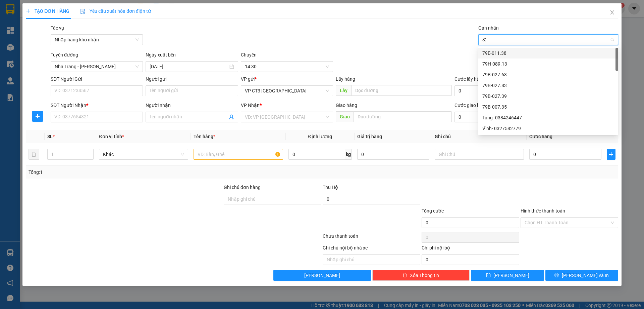 The image size is (644, 309). Describe the element at coordinates (28, 32) in the screenshot. I see `strong: Gửi:` at that location.